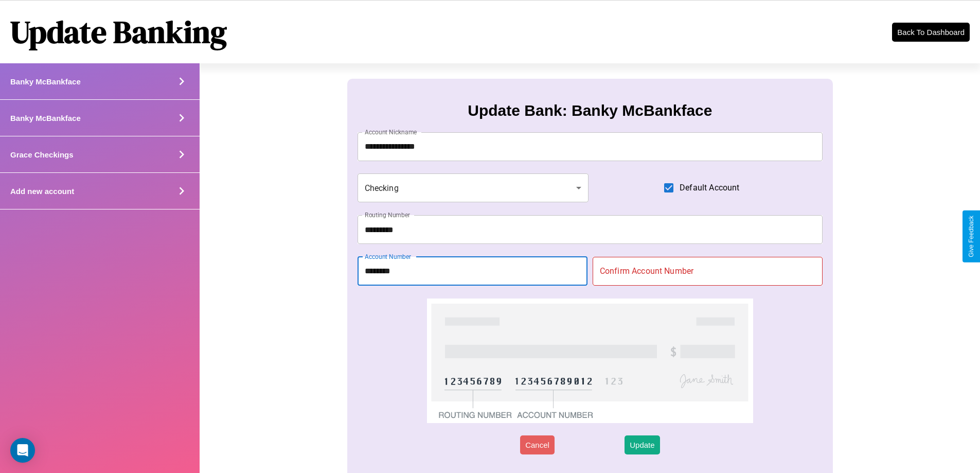 Image resolution: width=980 pixels, height=473 pixels. I want to click on span: Default Account, so click(709, 187).